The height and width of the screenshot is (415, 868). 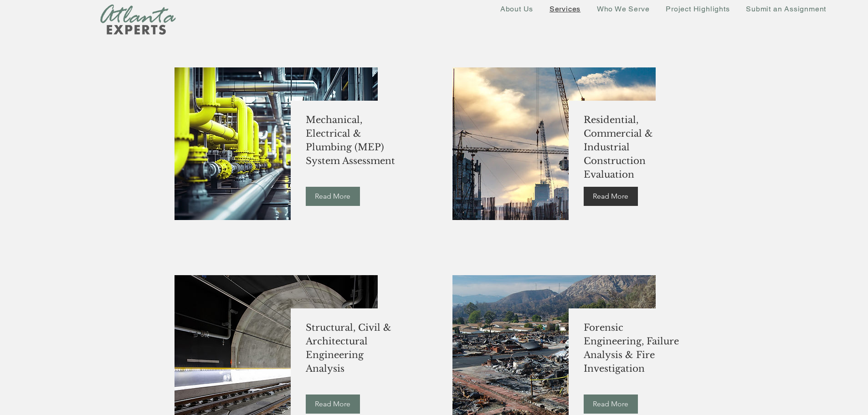 What do you see at coordinates (618, 147) in the screenshot?
I see `span: Residential, Commercial & Industrial Construction Evaluation` at bounding box center [618, 147].